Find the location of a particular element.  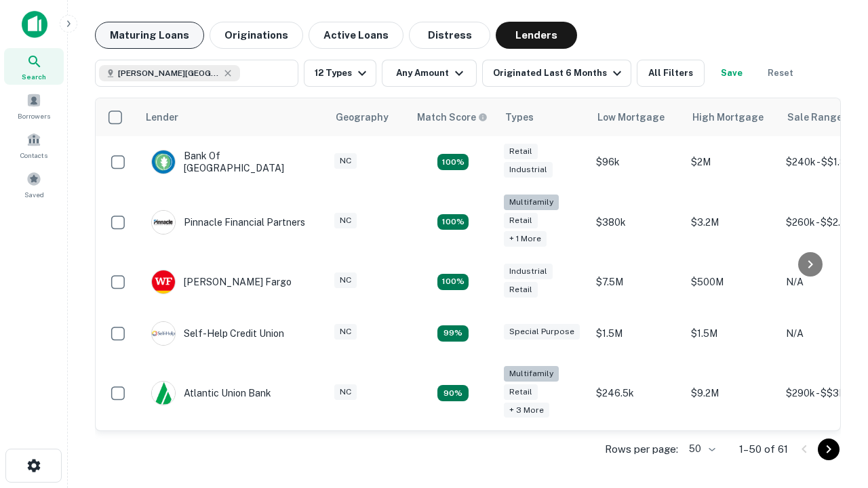

div: Matching Properties: 10, hasApolloMatch: undefined is located at coordinates (453, 393).